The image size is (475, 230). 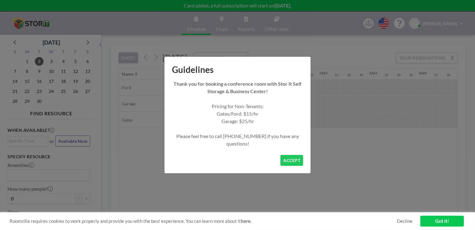 I want to click on h1: Guidelines, so click(x=238, y=68).